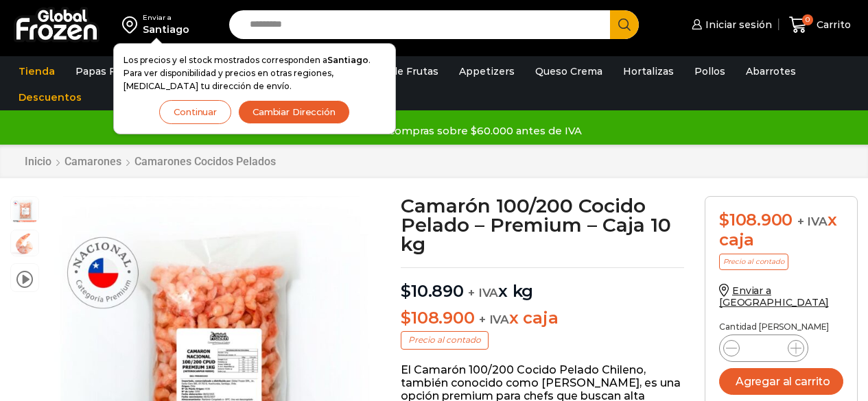  I want to click on span: Iniciar sesión, so click(737, 25).